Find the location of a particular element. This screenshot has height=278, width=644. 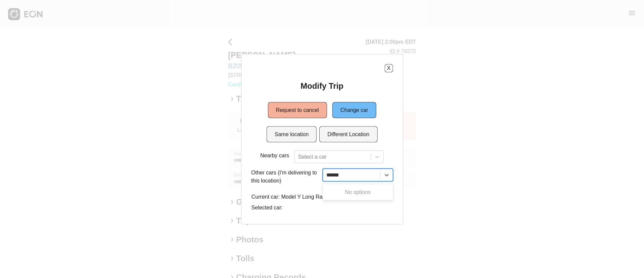

p: Selected car: is located at coordinates (322, 207).